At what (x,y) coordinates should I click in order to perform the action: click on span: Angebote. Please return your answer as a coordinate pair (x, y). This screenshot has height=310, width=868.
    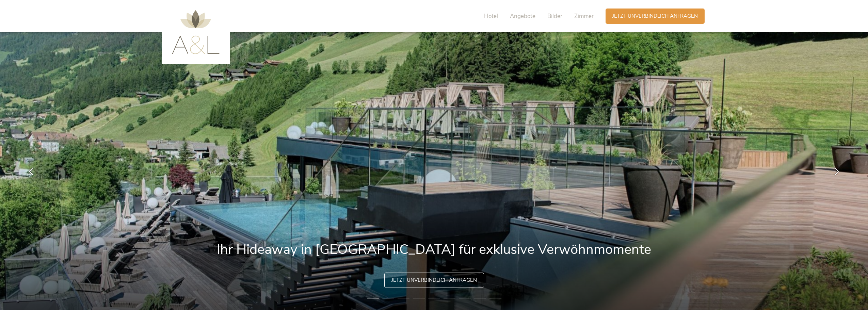
    Looking at the image, I should click on (522, 16).